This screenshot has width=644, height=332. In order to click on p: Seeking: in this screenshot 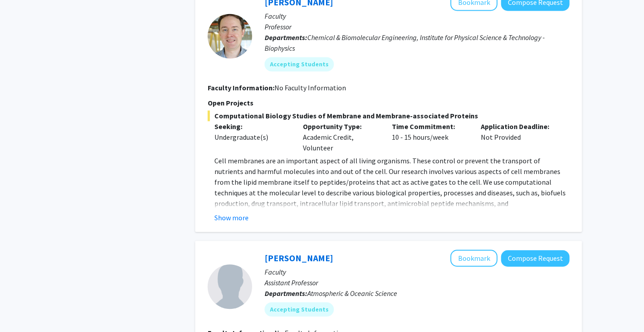, I will do `click(252, 126)`.